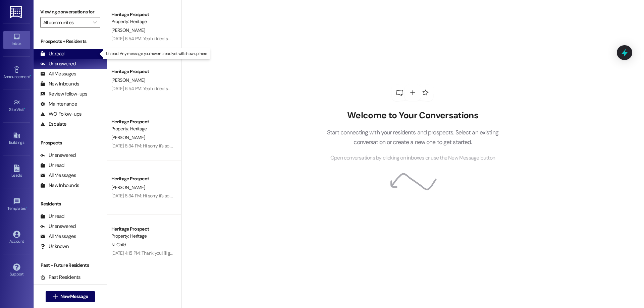 Image resolution: width=644 pixels, height=308 pixels. I want to click on div: Residents, so click(70, 204).